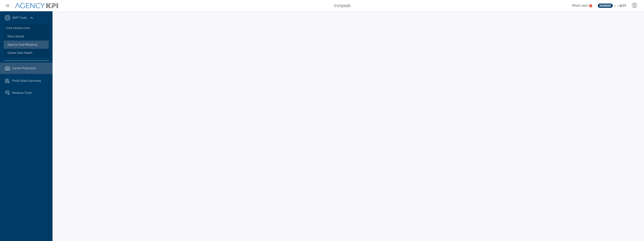  What do you see at coordinates (24, 68) in the screenshot?
I see `span: Carrier Production` at bounding box center [24, 68].